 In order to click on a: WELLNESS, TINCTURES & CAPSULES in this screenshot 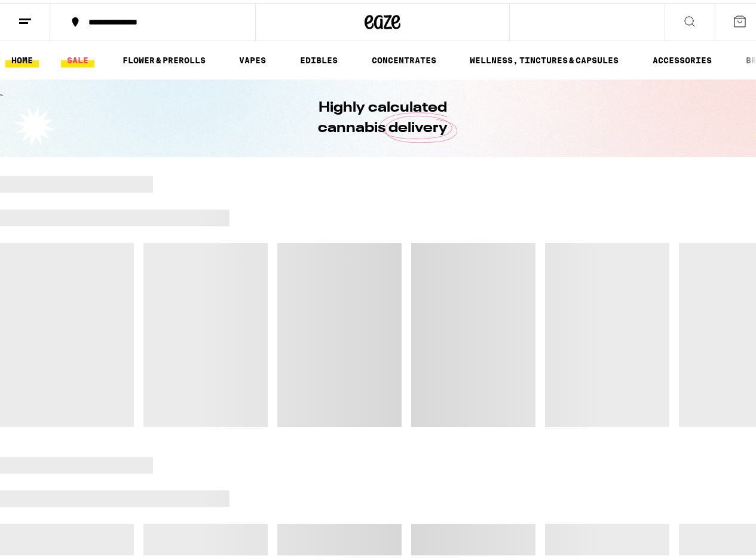, I will do `click(544, 57)`.